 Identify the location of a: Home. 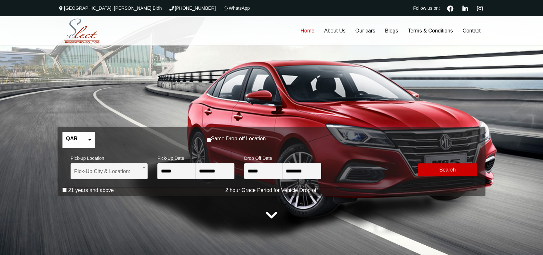
(307, 31).